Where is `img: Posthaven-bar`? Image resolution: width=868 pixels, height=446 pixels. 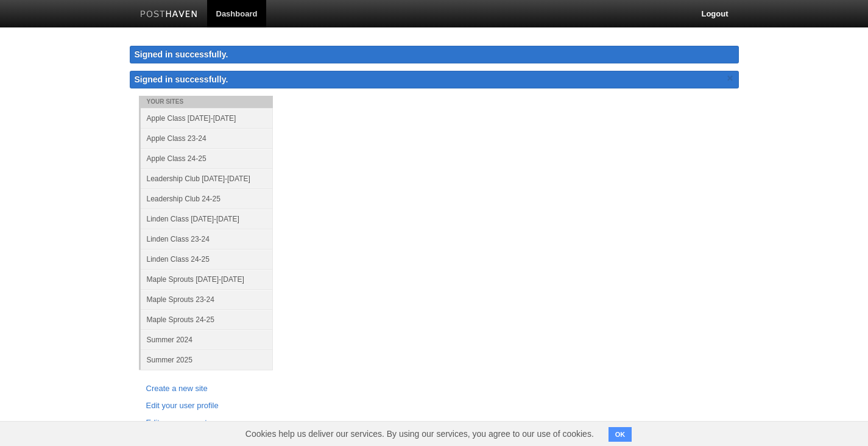
img: Posthaven-bar is located at coordinates (169, 14).